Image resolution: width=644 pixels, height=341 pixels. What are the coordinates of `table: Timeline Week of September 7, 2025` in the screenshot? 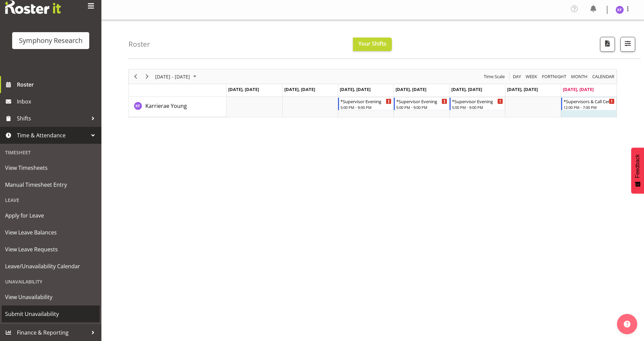 It's located at (422, 107).